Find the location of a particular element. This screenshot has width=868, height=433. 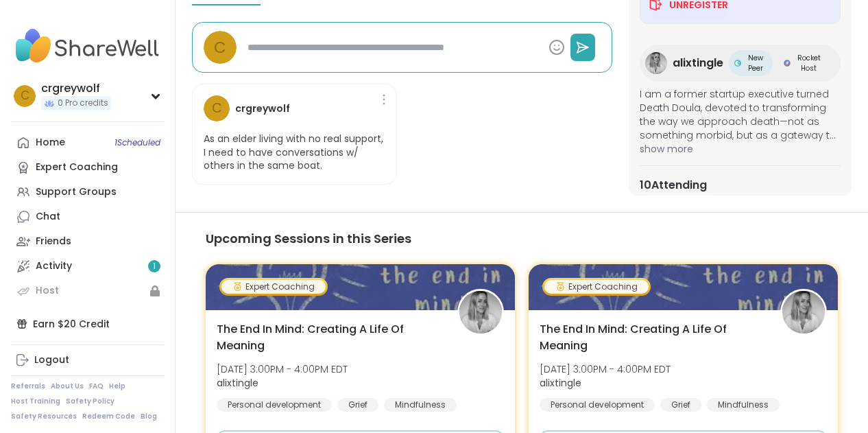

h3: Upcoming Sessions in this Series is located at coordinates (522, 238).